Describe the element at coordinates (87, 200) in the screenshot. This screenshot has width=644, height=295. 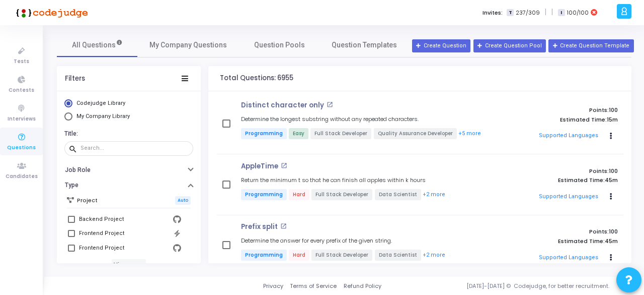
I see `h6: Project` at that location.